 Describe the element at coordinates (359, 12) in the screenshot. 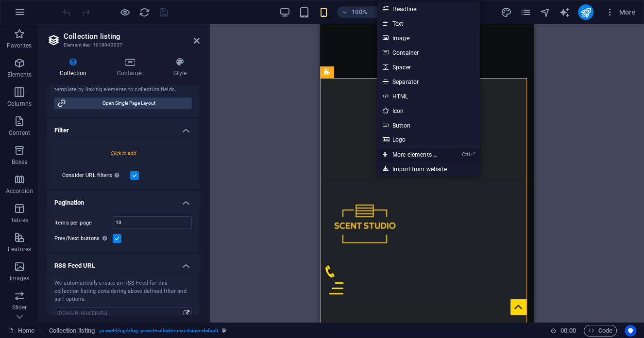

I see `h6: 100%` at that location.